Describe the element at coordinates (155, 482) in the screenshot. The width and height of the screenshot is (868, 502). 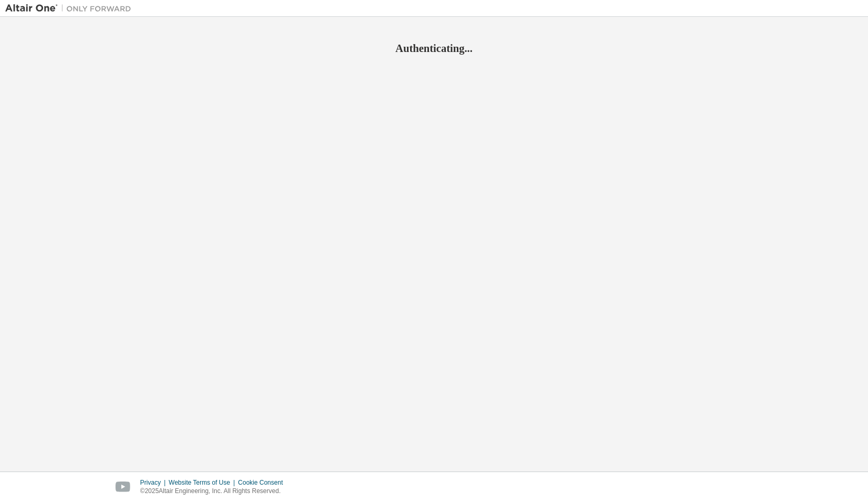
I see `div: Privacy` at that location.